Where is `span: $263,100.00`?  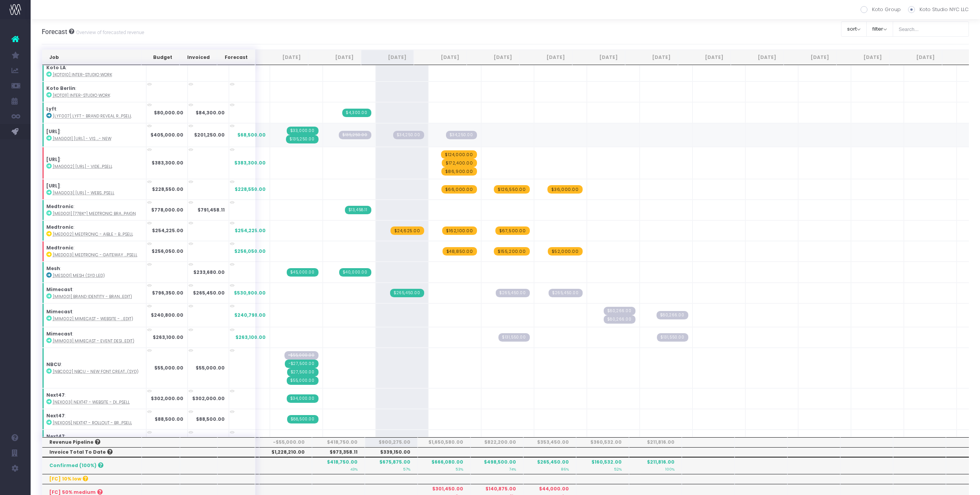
span: $263,100.00 is located at coordinates (251, 337).